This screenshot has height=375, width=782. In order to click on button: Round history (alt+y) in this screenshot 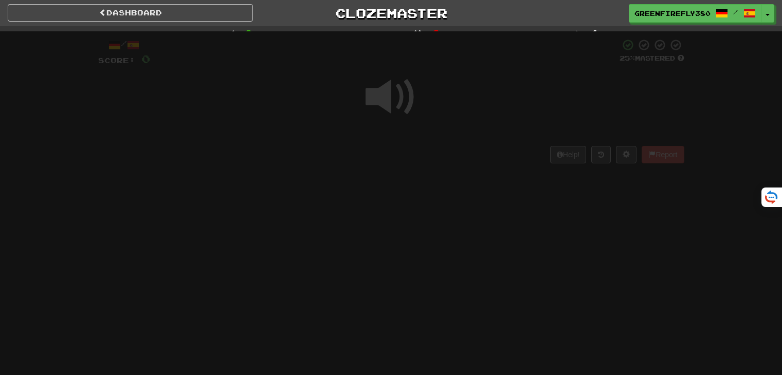, I will do `click(601, 155)`.